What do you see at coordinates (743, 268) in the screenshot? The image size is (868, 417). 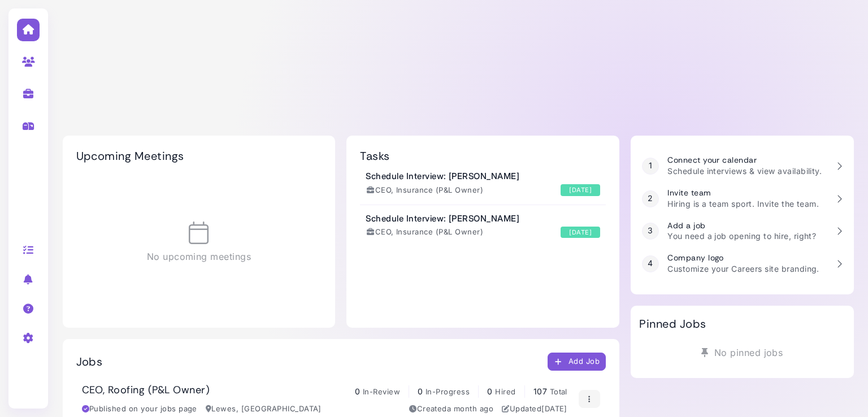 I see `p: Customize your Careers site branding.` at bounding box center [743, 268].